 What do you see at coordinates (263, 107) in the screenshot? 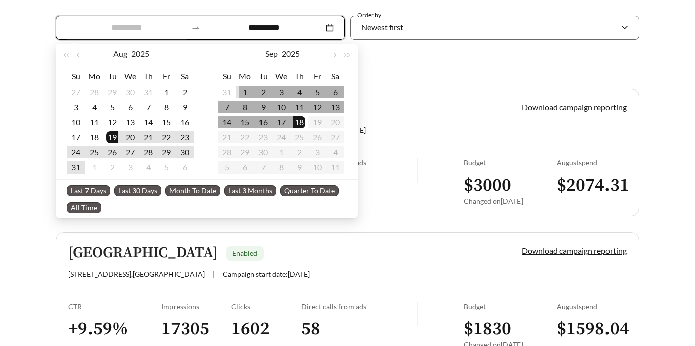
I see `div: 9` at bounding box center [263, 107].